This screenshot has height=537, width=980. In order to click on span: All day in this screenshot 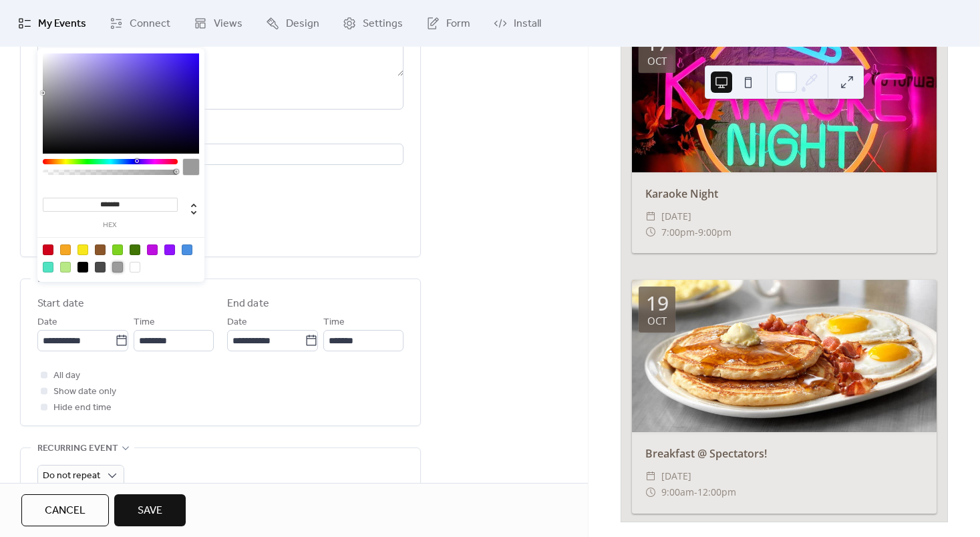, I will do `click(67, 376)`.